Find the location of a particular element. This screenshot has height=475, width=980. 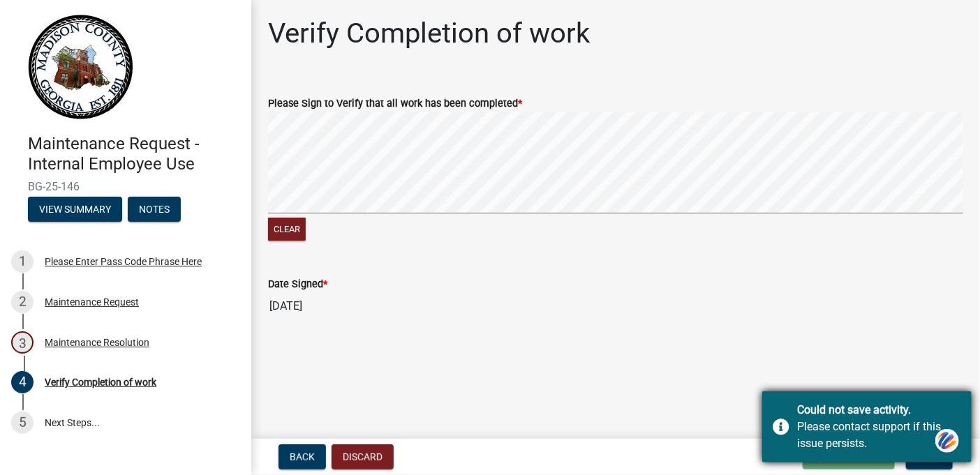

button: Discard is located at coordinates (363, 457).